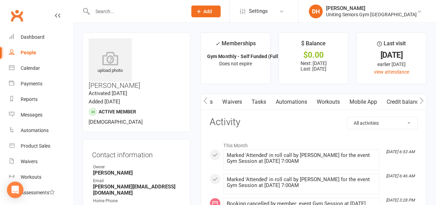 The width and height of the screenshot is (436, 205). What do you see at coordinates (363, 102) in the screenshot?
I see `a: Mobile App` at bounding box center [363, 102].